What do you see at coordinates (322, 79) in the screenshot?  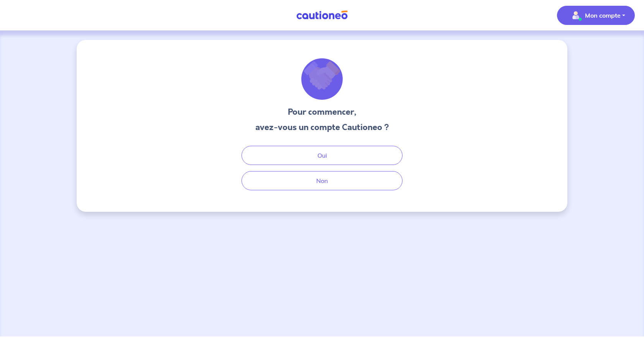 I see `img: illu_welcome.svg` at bounding box center [322, 79].